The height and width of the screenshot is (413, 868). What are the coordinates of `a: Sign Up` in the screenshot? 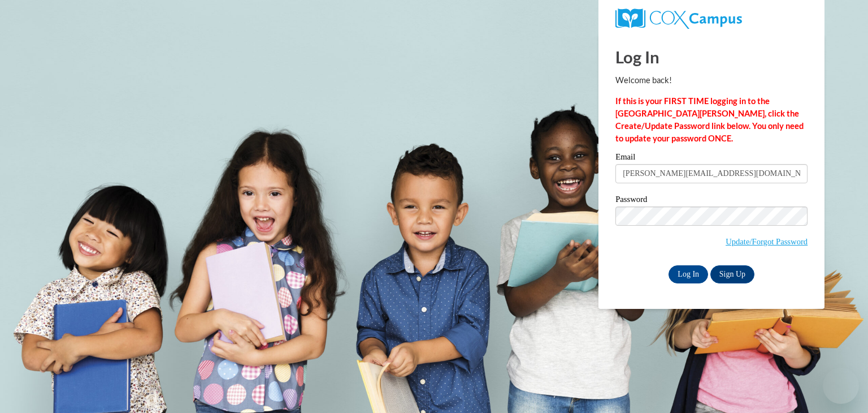 It's located at (732, 274).